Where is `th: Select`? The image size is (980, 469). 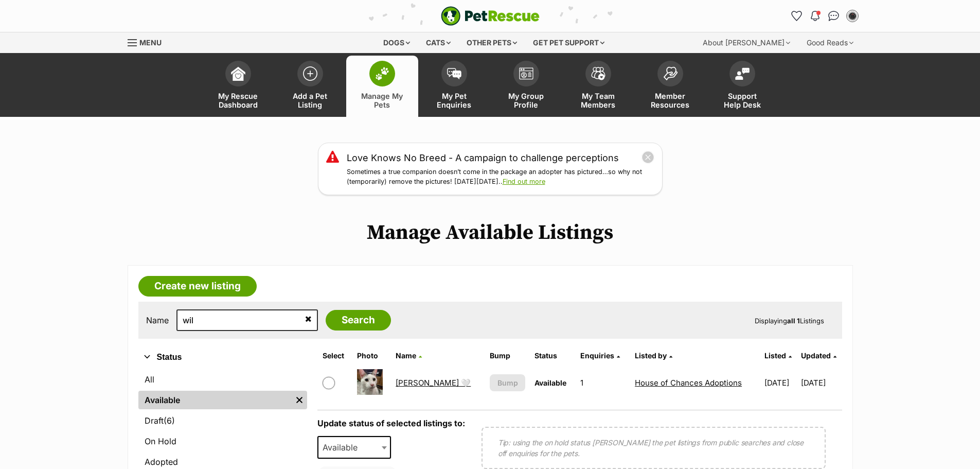 th: Select is located at coordinates (335, 356).